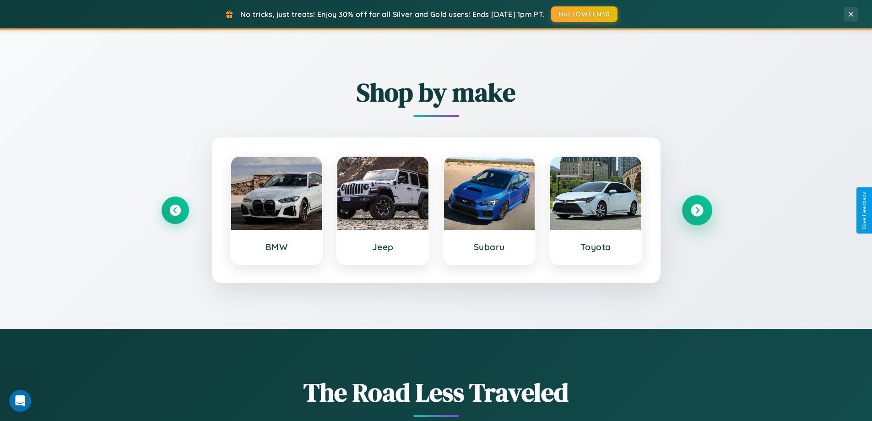 Image resolution: width=872 pixels, height=421 pixels. I want to click on button: HALLOWEEN30, so click(584, 14).